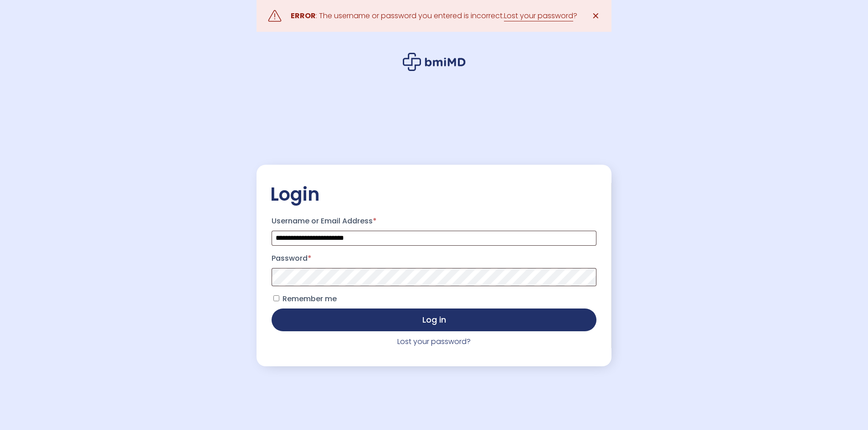 The height and width of the screenshot is (430, 868). I want to click on input: Remember me, so click(276, 298).